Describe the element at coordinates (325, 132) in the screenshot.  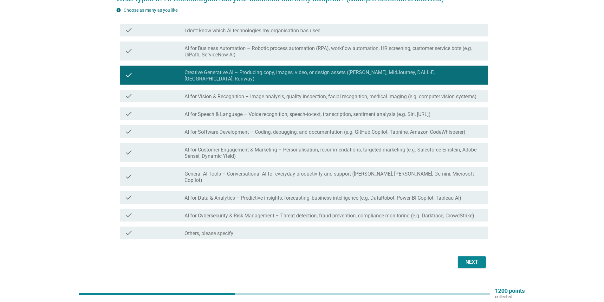
I see `label: AI for Software Development – Coding, debugging, and documentation (e.g. GitHub Copilot, Tabnine,...` at that location.